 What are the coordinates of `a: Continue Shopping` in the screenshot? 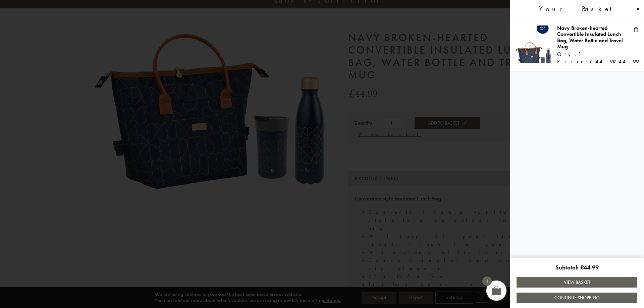 It's located at (577, 297).